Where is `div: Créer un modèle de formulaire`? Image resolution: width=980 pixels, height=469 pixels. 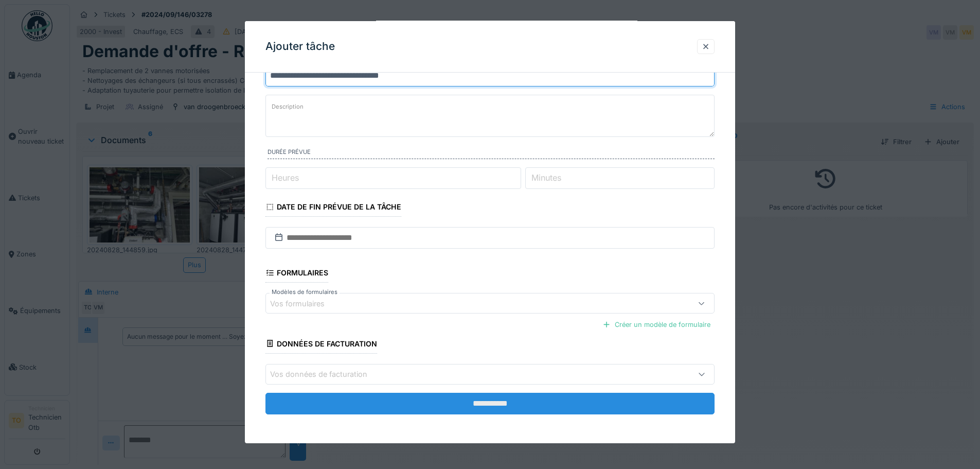
div: Créer un modèle de formulaire is located at coordinates (656, 324).